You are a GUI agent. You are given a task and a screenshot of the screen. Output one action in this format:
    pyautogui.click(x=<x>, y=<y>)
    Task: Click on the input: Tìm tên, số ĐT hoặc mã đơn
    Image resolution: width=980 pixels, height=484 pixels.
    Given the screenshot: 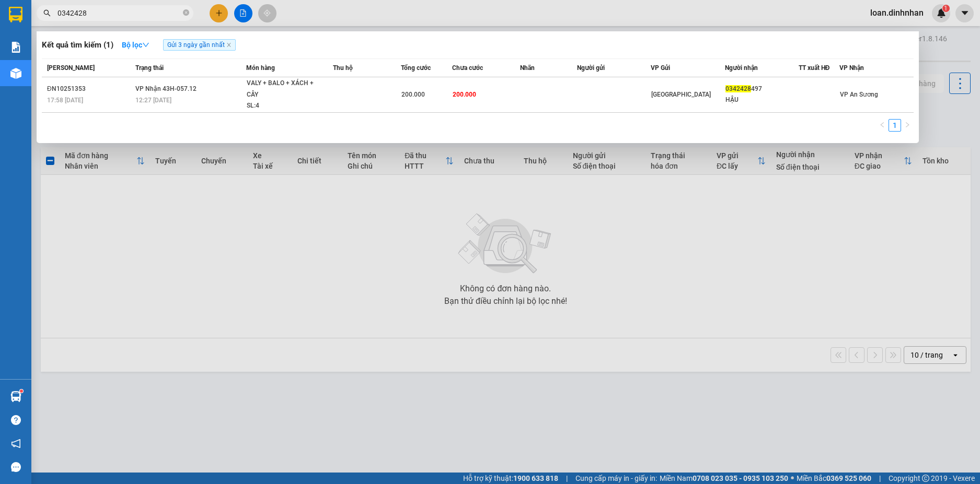 What is the action you would take?
    pyautogui.click(x=119, y=13)
    